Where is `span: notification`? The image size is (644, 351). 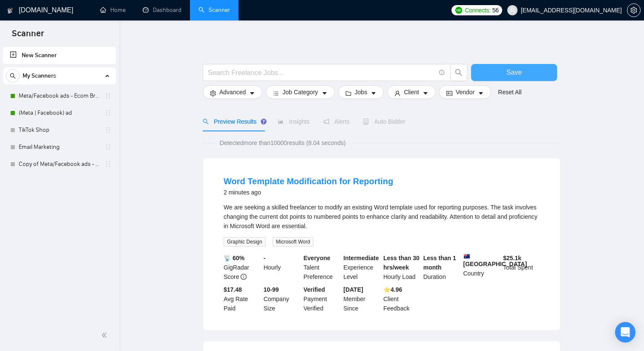 span: notification is located at coordinates (326, 121).